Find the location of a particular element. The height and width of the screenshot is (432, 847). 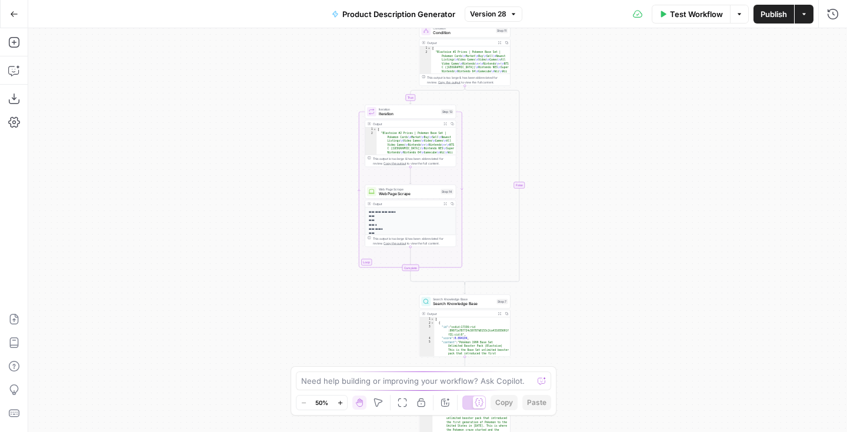

g: Edge from step_13-iteration-end to step_11-conditional-end is located at coordinates (438, 278).